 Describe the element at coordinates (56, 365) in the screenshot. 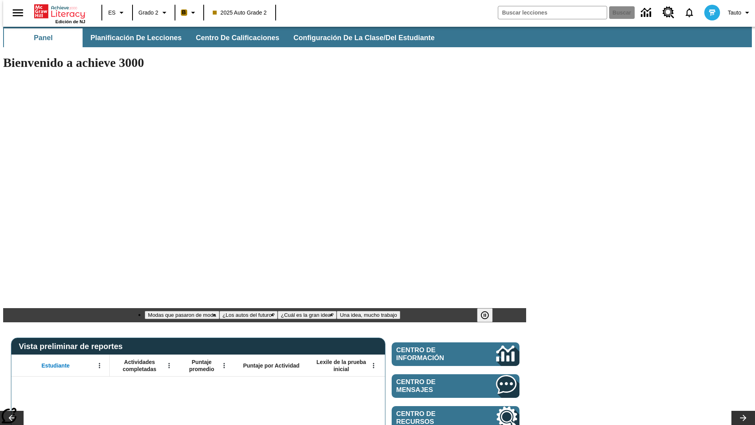

I see `span: Estudiante` at that location.